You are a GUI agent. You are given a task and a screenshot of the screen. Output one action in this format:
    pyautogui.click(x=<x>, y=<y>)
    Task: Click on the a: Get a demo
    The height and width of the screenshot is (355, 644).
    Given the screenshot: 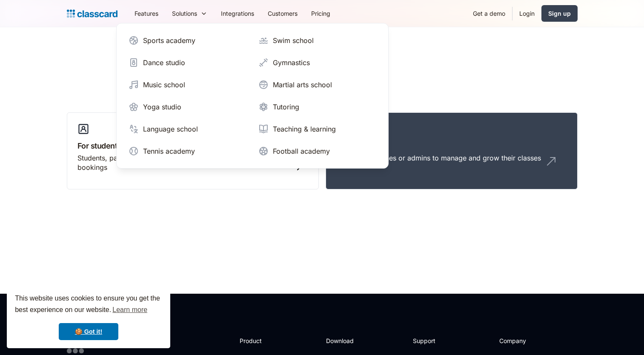 What is the action you would take?
    pyautogui.click(x=489, y=13)
    